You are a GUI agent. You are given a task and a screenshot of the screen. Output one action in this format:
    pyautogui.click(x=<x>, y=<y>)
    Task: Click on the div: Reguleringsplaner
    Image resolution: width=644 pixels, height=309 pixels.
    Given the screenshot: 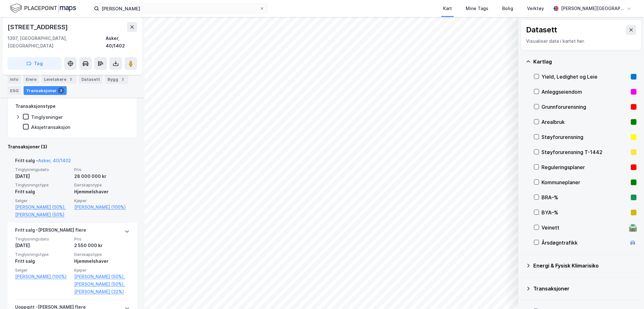 What is the action you would take?
    pyautogui.click(x=585, y=167)
    